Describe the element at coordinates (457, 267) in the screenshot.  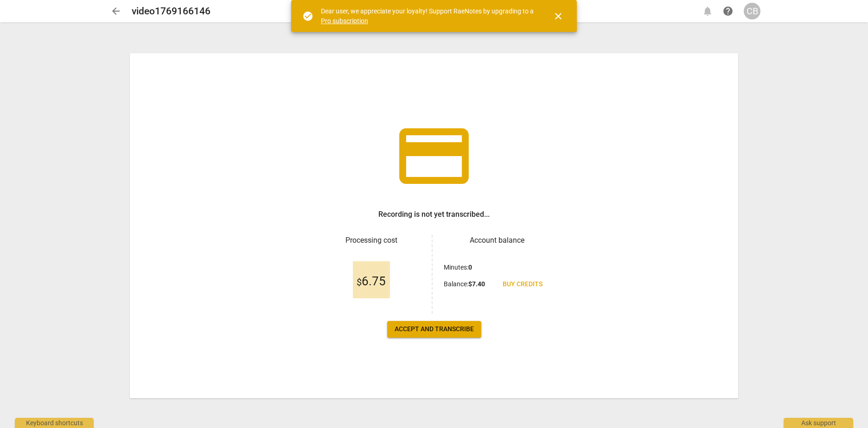
I see `p: Minutes :` at that location.